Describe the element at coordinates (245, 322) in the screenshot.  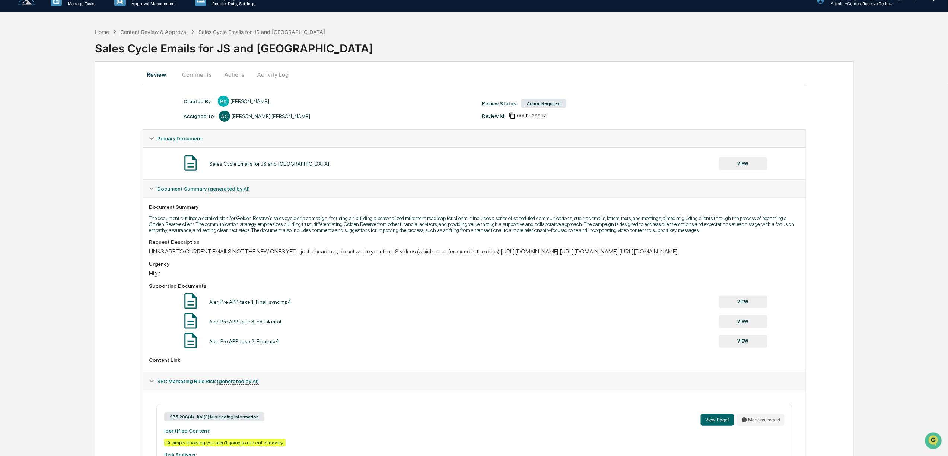
I see `div: Aler_Pre APP_take 3_edit 4.mp4` at that location.